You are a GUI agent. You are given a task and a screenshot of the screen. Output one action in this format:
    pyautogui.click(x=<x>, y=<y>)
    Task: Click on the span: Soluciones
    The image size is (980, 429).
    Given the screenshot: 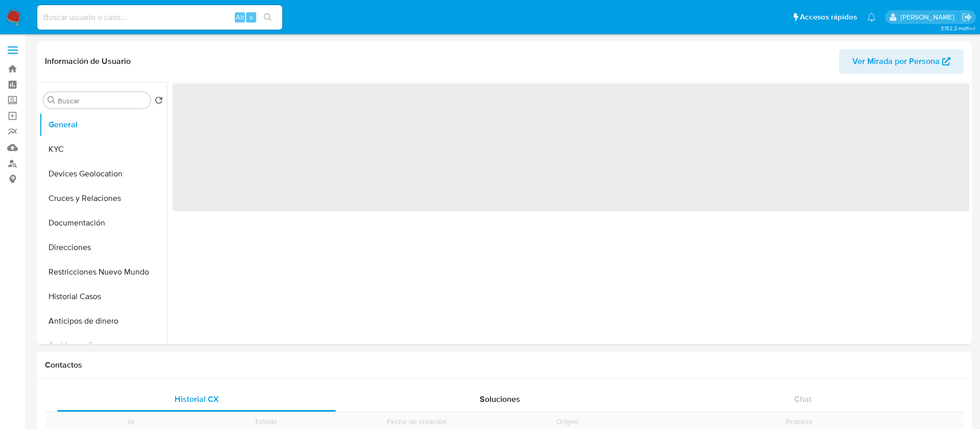 What is the action you would take?
    pyautogui.click(x=500, y=398)
    